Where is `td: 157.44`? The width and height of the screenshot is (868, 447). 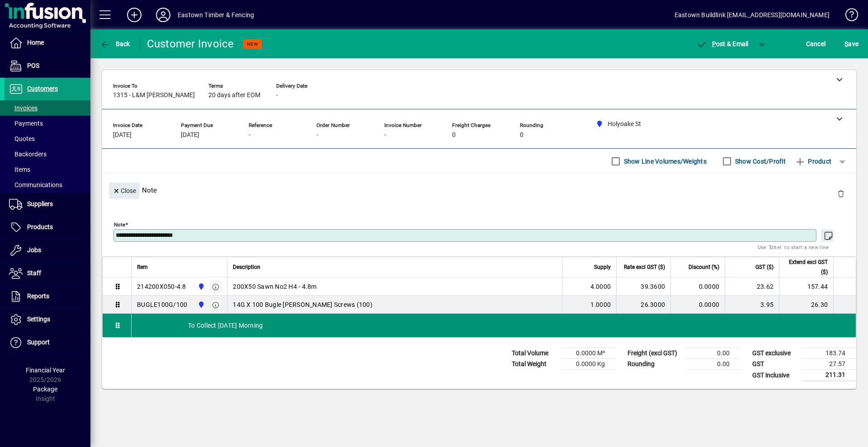 td: 157.44 is located at coordinates (806, 287).